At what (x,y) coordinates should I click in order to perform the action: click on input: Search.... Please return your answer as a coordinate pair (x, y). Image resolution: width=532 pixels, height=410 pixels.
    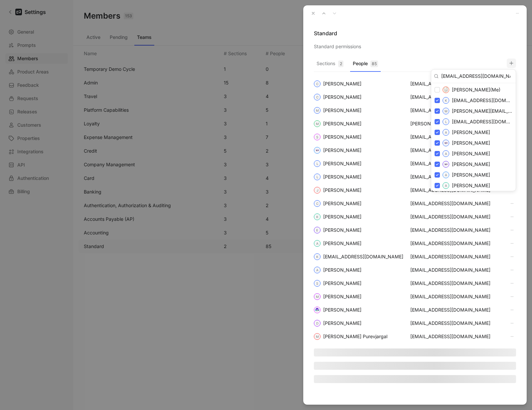
    Looking at the image, I should click on (476, 76).